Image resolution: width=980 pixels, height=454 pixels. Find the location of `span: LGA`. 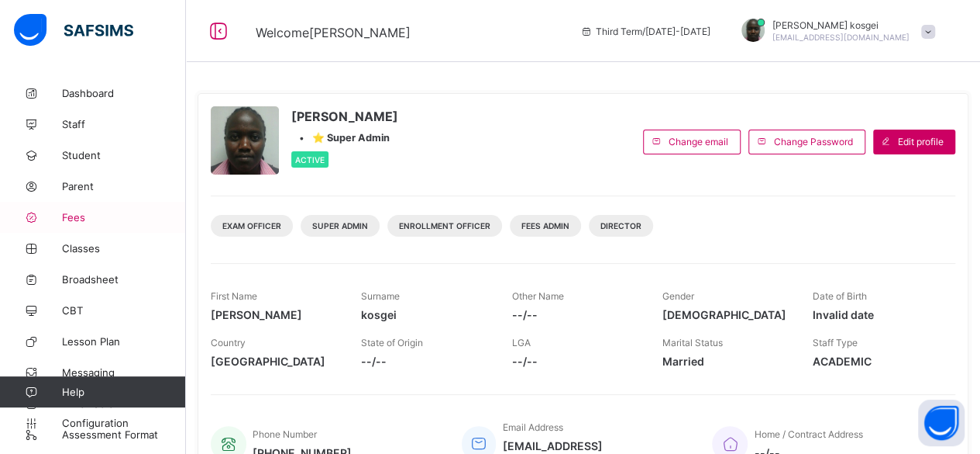

span: LGA is located at coordinates (521, 342).